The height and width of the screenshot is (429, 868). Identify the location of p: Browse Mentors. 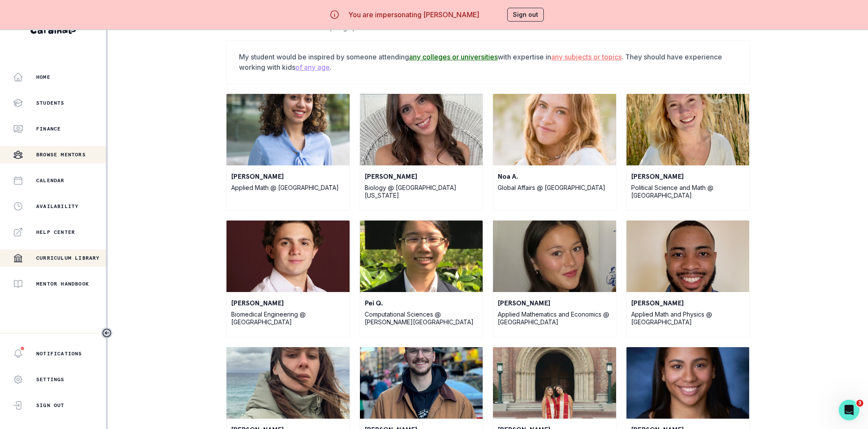
(61, 154).